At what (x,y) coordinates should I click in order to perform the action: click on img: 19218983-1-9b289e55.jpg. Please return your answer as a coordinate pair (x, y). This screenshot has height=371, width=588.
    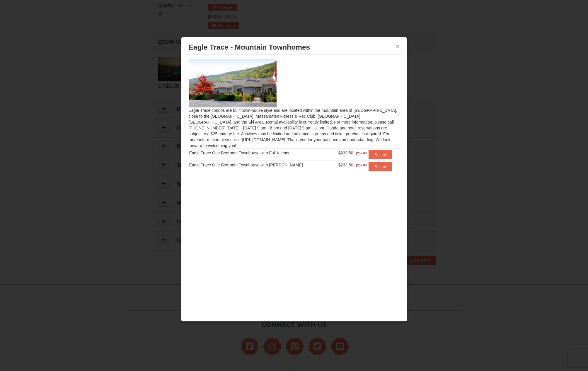
    Looking at the image, I should click on (233, 83).